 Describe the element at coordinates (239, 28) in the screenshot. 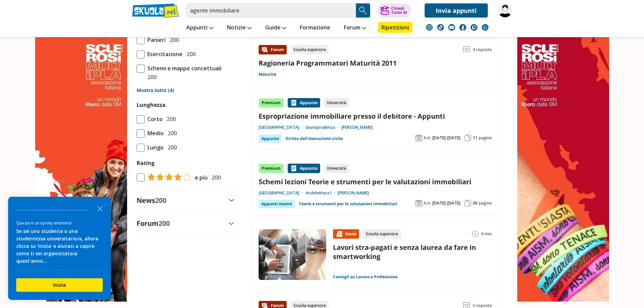

I see `a: Notizie` at that location.